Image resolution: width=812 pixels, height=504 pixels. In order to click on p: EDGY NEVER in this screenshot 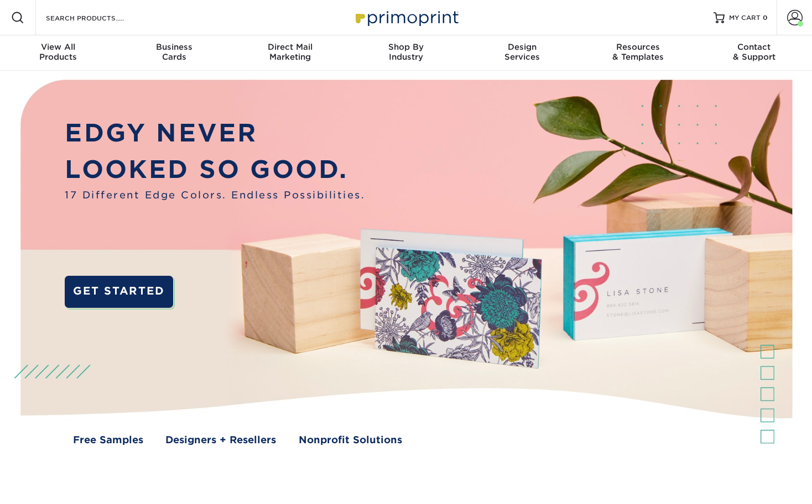, I will do `click(215, 133)`.